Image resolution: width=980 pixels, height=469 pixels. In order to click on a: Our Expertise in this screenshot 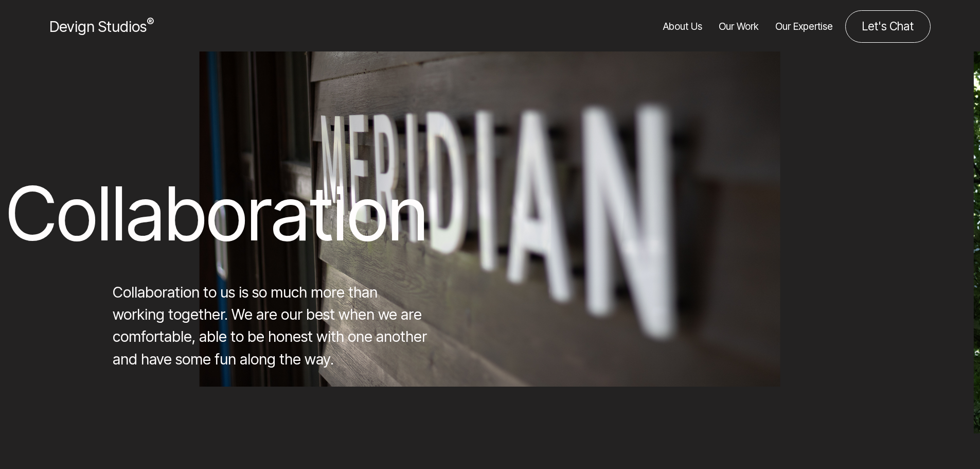, I will do `click(804, 26)`.